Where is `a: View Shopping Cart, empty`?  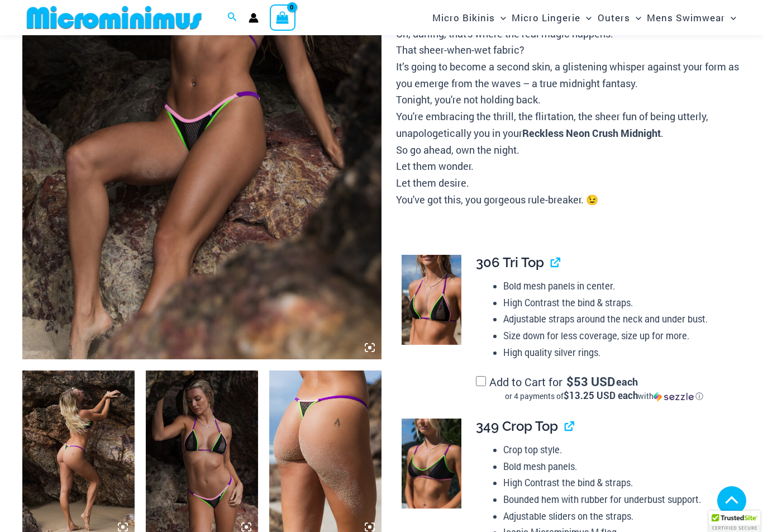
a: View Shopping Cart, empty is located at coordinates (283, 18).